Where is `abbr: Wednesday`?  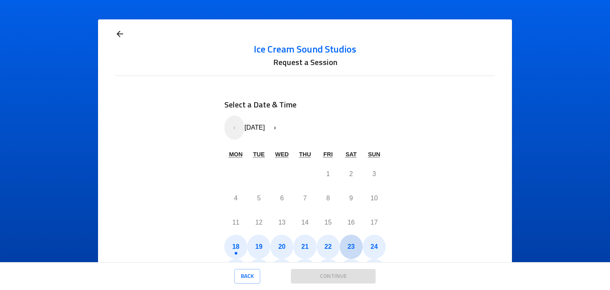
abbr: Wednesday is located at coordinates (282, 154).